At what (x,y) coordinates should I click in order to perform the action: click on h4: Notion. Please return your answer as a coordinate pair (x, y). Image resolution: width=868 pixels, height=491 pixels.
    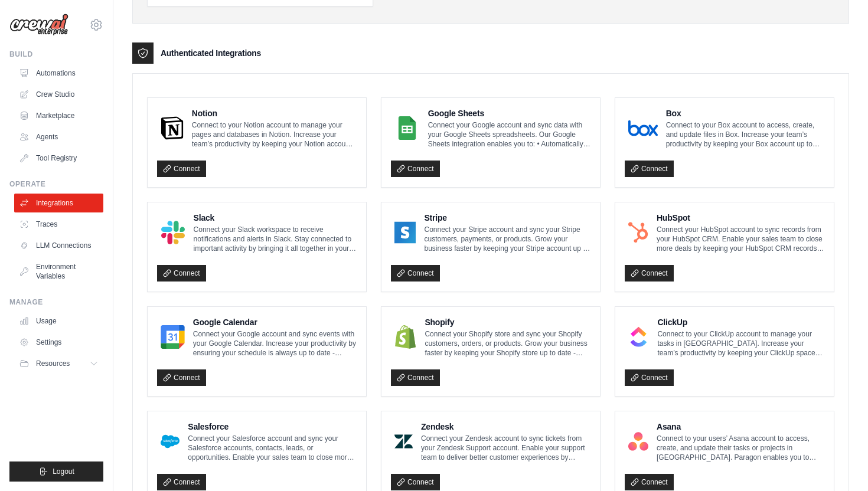
    Looking at the image, I should click on (274, 113).